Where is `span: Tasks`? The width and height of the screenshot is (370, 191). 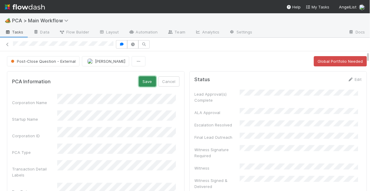 span: Tasks is located at coordinates (14, 32).